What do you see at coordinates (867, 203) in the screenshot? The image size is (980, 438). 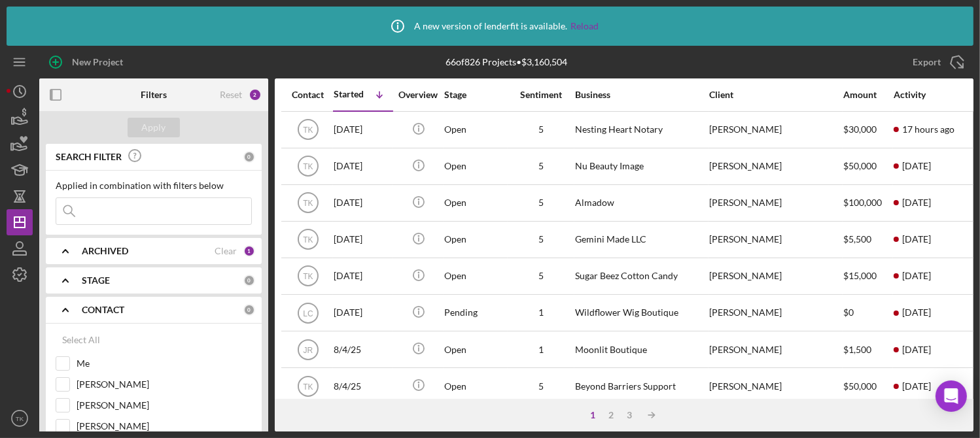 I see `div: $100,000` at bounding box center [867, 203].